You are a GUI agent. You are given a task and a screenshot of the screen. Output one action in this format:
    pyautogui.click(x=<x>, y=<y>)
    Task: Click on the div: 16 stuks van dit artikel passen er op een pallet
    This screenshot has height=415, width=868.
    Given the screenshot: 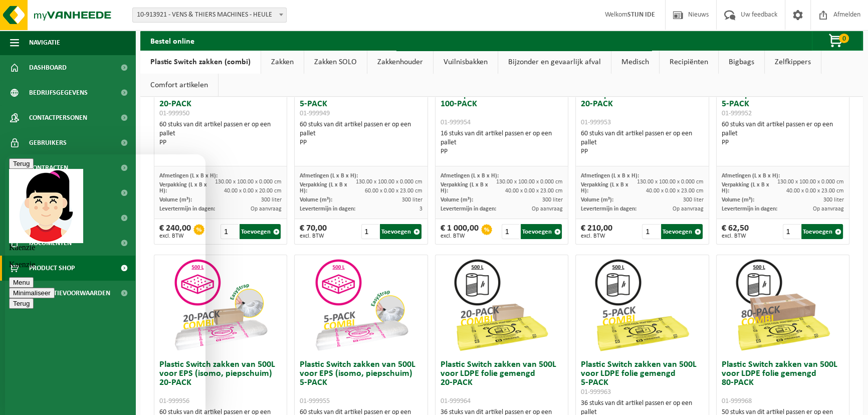 What is the action you would take?
    pyautogui.click(x=502, y=143)
    